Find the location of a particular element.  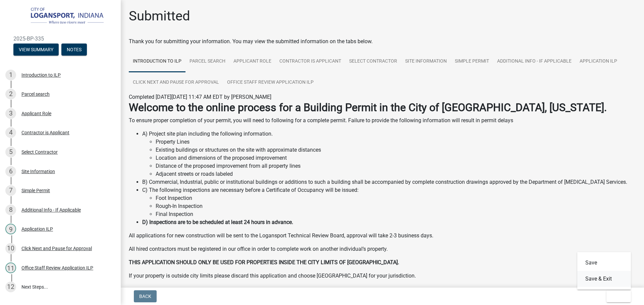

div: Select Contractor is located at coordinates (40, 152).